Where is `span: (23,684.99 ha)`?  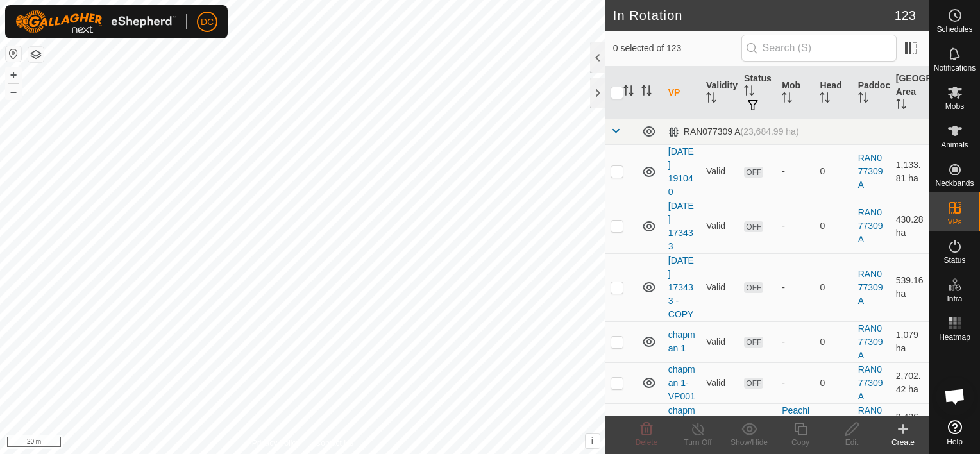
span: (23,684.99 ha) is located at coordinates (770, 132).